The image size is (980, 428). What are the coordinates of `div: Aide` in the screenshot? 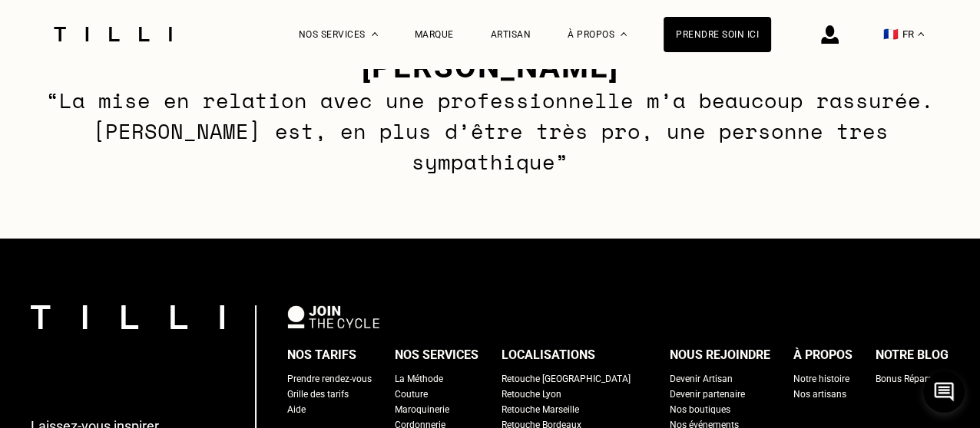 It's located at (296, 410).